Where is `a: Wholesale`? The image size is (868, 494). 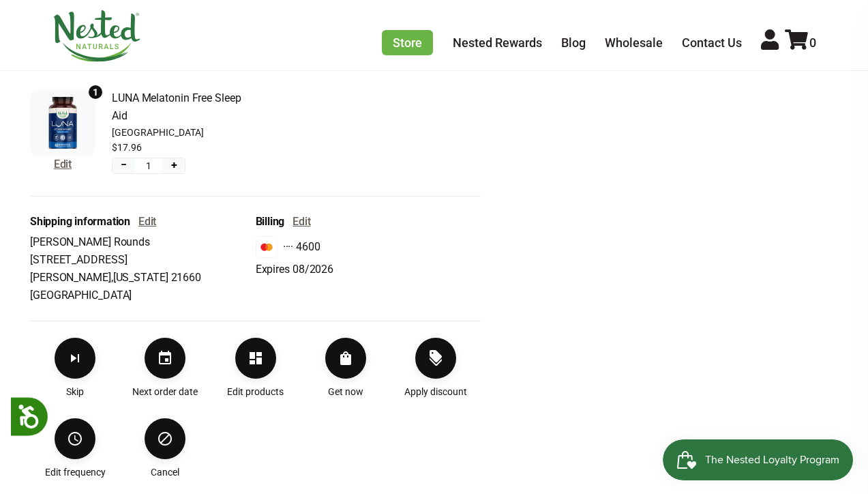
a: Wholesale is located at coordinates (633, 42).